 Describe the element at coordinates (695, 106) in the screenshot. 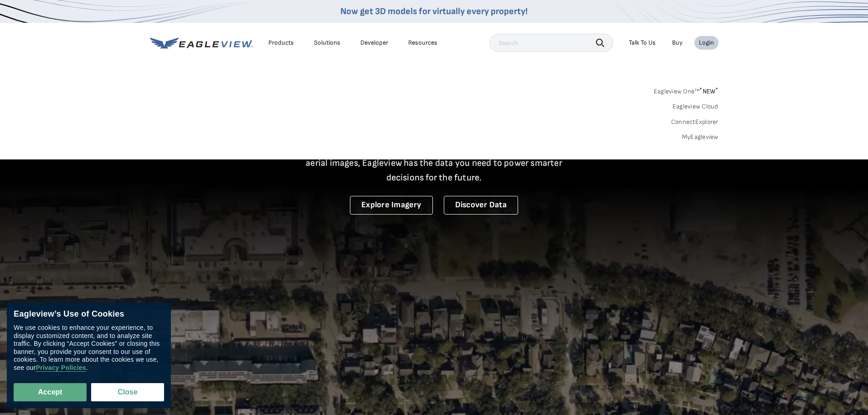

I see `a: Eagleview Cloud` at that location.